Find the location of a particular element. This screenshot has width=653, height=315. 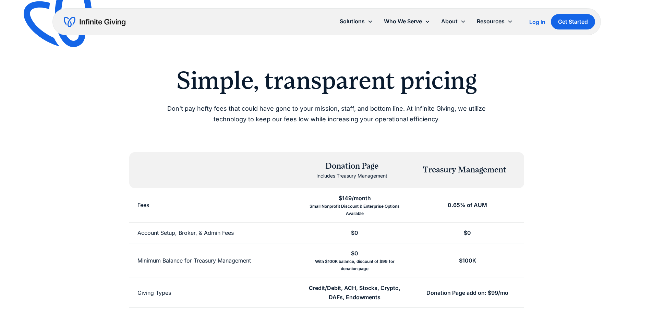

div: Account Setup, Broker, & Admin Fees is located at coordinates (186, 233).